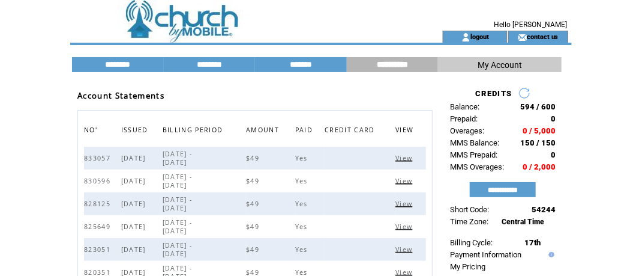  Describe the element at coordinates (550, 254) in the screenshot. I see `img: help.gif` at that location.